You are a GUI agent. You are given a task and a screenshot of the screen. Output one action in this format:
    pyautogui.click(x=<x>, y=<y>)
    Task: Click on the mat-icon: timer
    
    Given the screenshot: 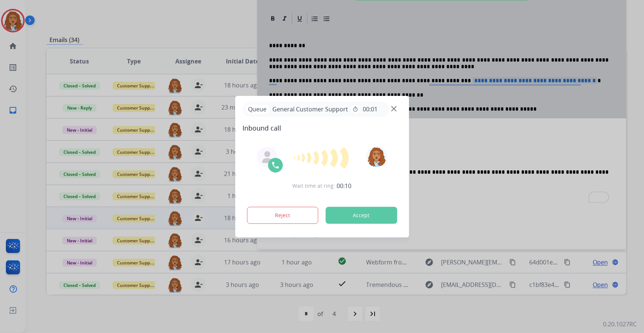 What is the action you would take?
    pyautogui.click(x=355, y=109)
    